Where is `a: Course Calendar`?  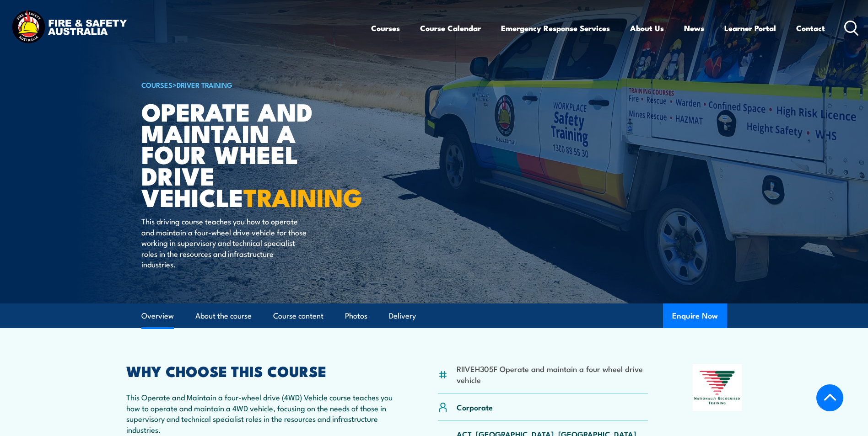
a: Course Calendar is located at coordinates (451, 28).